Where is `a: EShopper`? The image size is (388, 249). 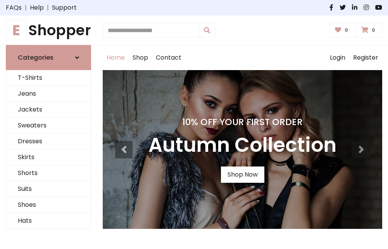 a: EShopper is located at coordinates (48, 30).